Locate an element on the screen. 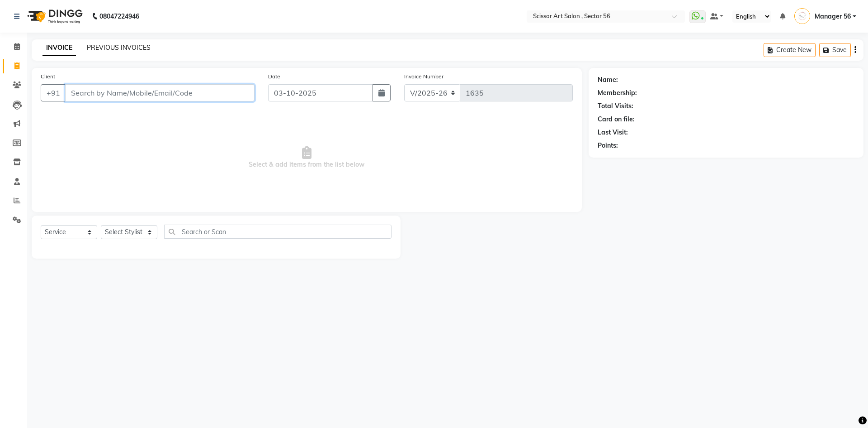 This screenshot has width=868, height=428. b: 08047224946 is located at coordinates (120, 17).